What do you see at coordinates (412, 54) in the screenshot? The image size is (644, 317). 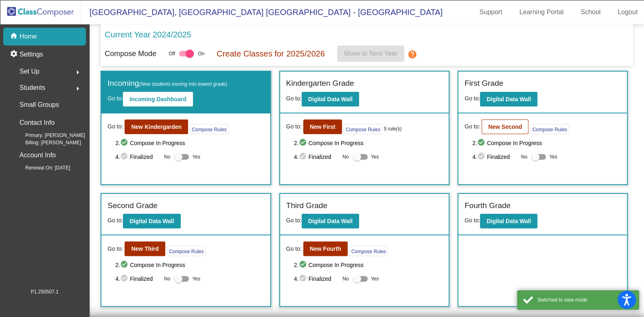 I see `mat-icon: help` at bounding box center [412, 54].